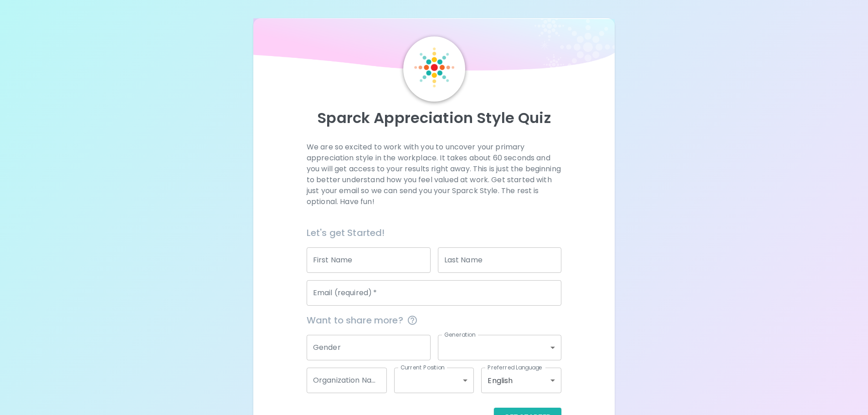 This screenshot has height=415, width=868. What do you see at coordinates (460, 334) in the screenshot?
I see `label: Generation` at bounding box center [460, 334].